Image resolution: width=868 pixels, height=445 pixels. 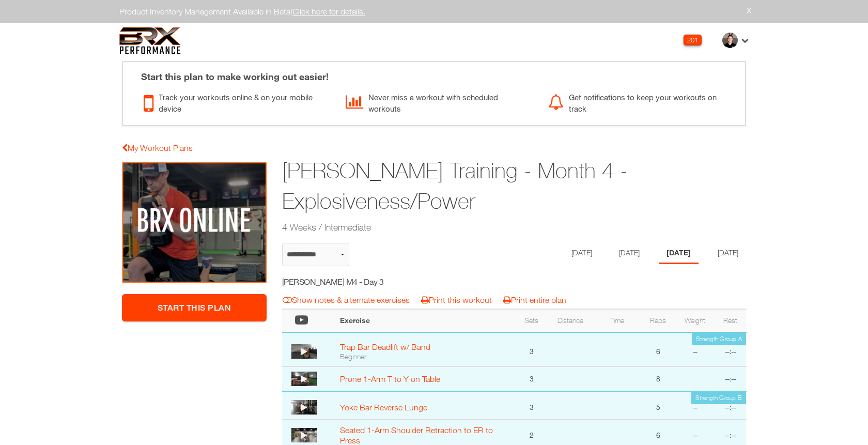 What do you see at coordinates (659, 405) in the screenshot?
I see `td: 5` at bounding box center [659, 405].